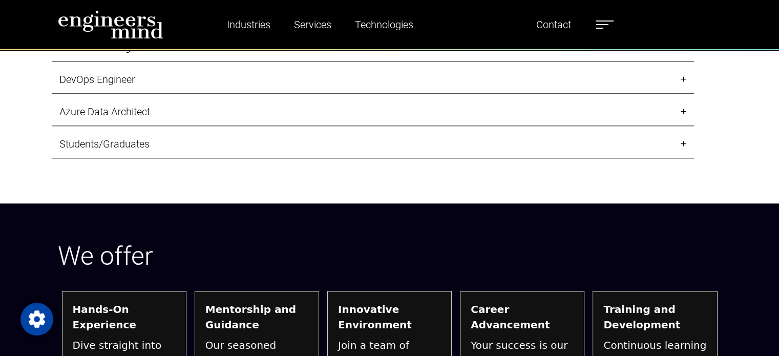  Describe the element at coordinates (111, 25) in the screenshot. I see `img: logo` at that location.